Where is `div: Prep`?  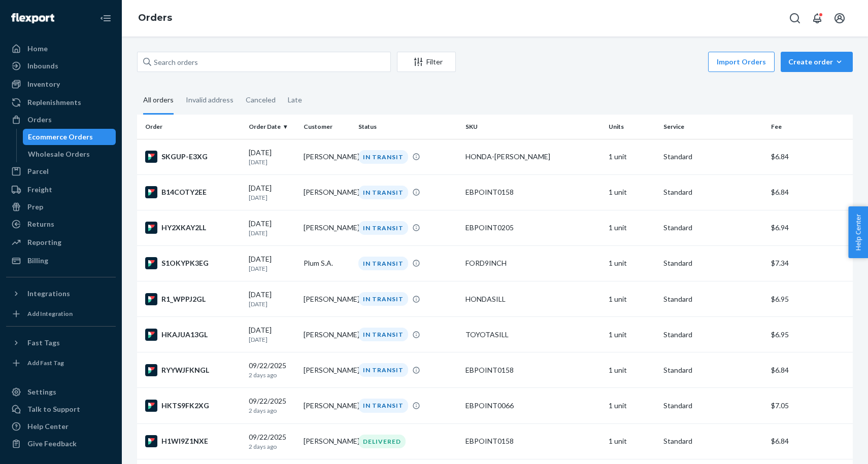 div: Prep is located at coordinates (35, 207).